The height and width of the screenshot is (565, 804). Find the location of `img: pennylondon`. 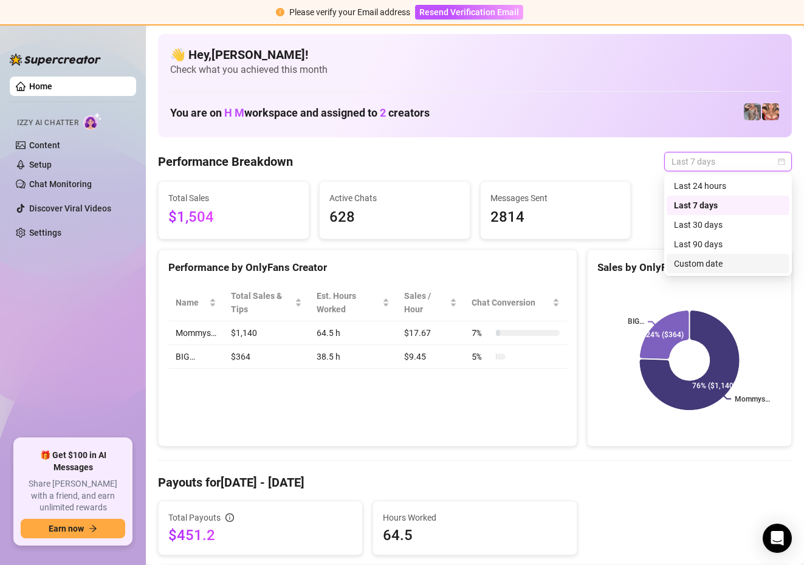

img: pennylondon is located at coordinates (770, 112).